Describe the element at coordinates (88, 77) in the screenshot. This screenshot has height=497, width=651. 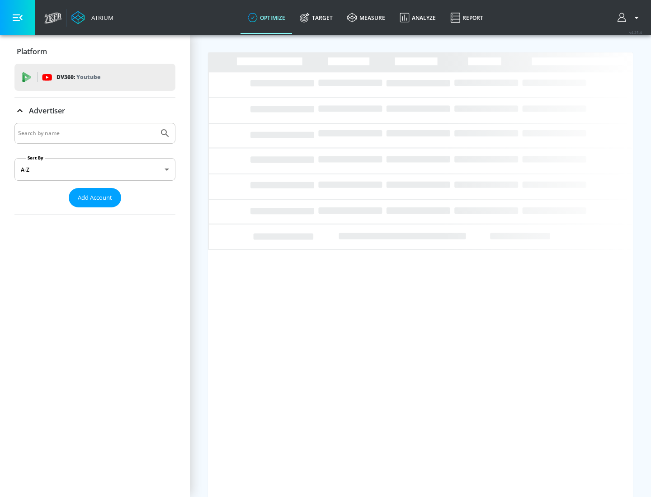
I see `p: Youtube` at that location.